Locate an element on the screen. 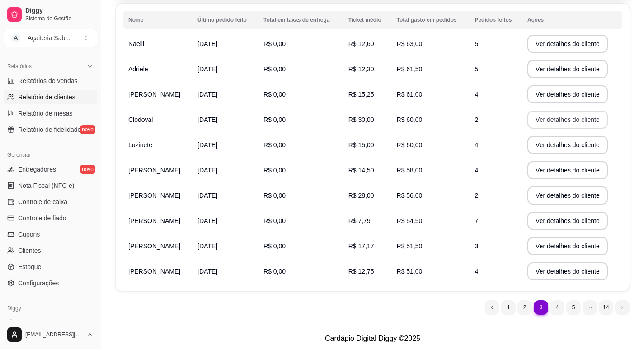  li: pagination item 1 is located at coordinates (509, 307).